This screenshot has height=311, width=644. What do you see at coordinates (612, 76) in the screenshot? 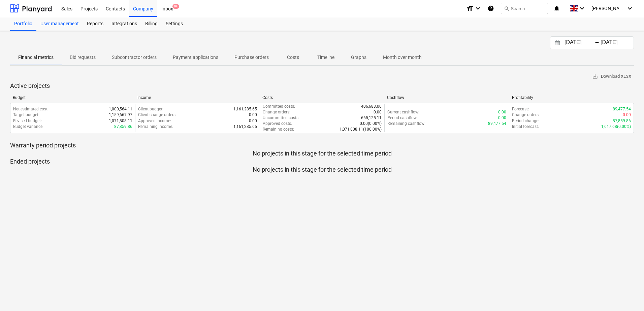
I see `span: Download XLSX` at bounding box center [612, 76].